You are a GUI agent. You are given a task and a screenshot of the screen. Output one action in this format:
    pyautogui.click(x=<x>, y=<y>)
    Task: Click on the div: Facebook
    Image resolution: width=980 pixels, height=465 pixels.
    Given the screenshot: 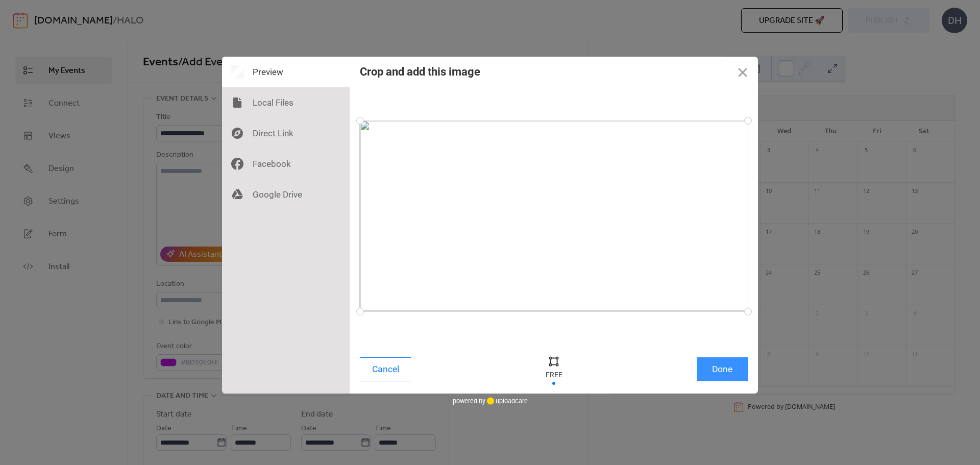 What is the action you would take?
    pyautogui.click(x=286, y=163)
    